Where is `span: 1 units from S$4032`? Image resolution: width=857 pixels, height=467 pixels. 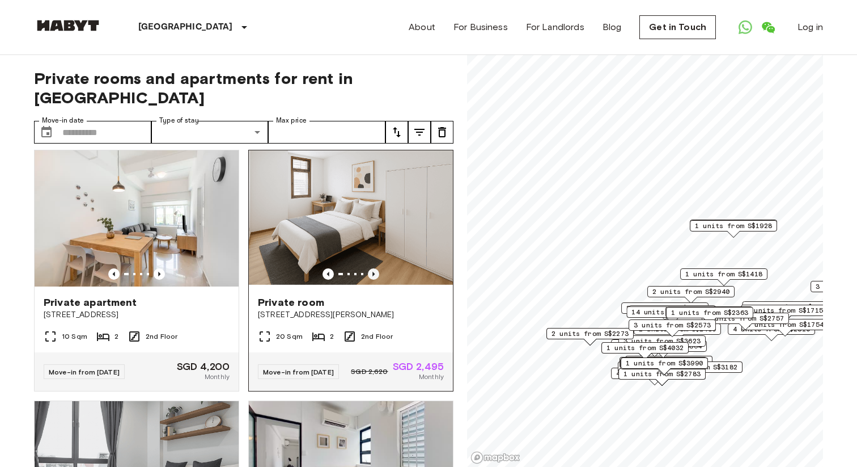 span: 1 units from S$4032 is located at coordinates (645, 348).